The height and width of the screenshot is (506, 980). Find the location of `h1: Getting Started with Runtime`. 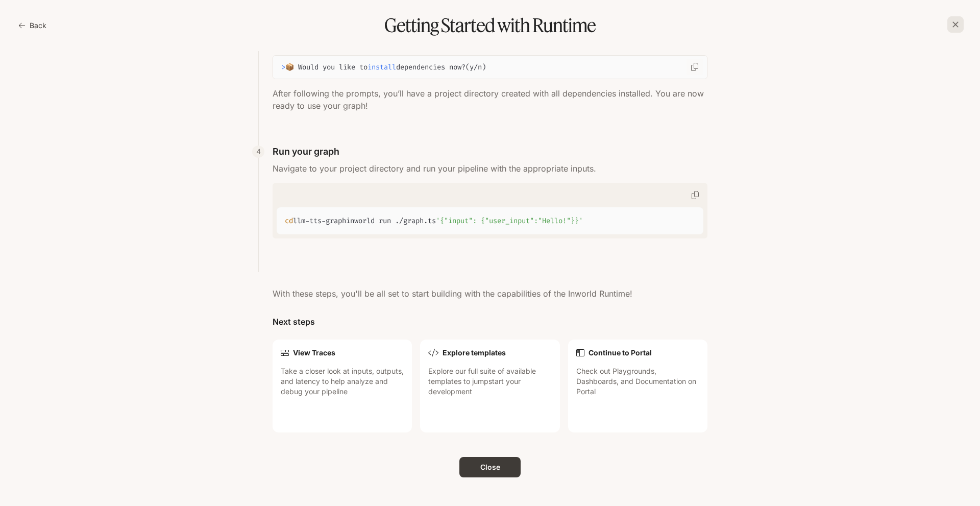

h1: Getting Started with Runtime is located at coordinates (490, 25).